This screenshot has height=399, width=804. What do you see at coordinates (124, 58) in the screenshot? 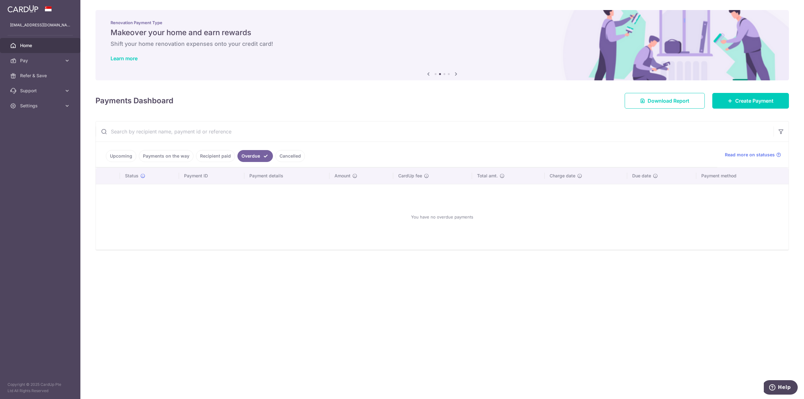
I see `a: Learn more` at bounding box center [124, 58].